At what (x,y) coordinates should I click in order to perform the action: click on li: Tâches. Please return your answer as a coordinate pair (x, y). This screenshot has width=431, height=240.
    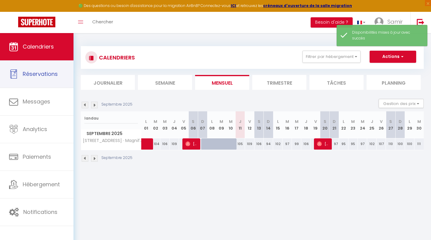
    Looking at the image, I should click on (337, 82).